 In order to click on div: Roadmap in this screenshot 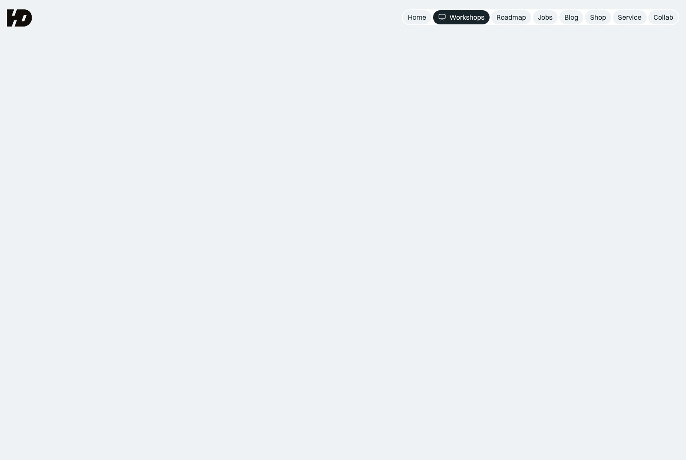, I will do `click(511, 17)`.